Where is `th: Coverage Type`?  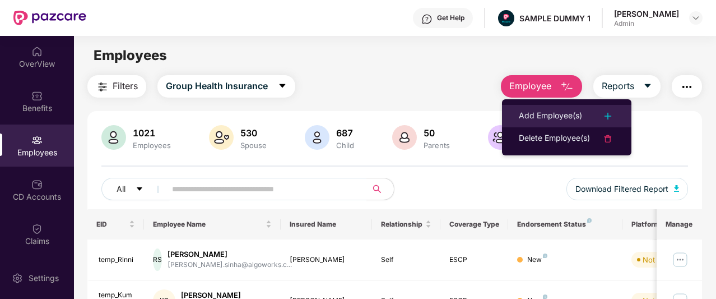 th: Coverage Type is located at coordinates (475, 224).